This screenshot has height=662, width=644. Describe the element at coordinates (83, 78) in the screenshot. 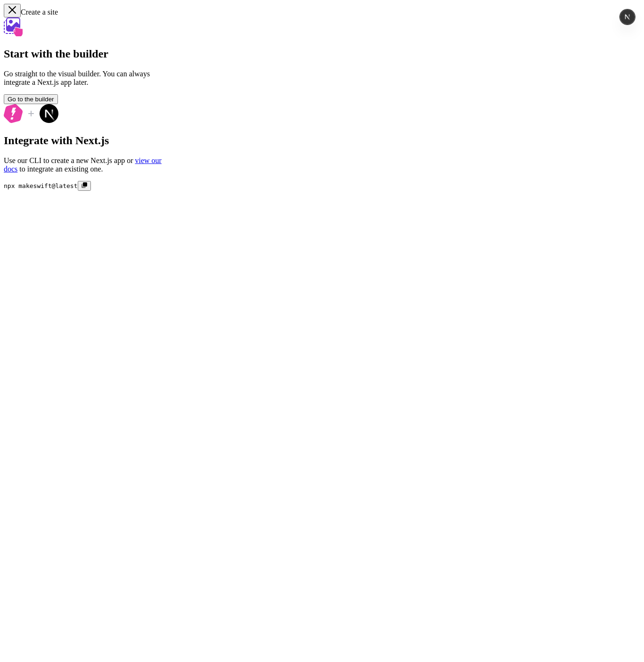

I see `p: Go straight to the visual builder. You can always integrate a Next.js app later.` at that location.